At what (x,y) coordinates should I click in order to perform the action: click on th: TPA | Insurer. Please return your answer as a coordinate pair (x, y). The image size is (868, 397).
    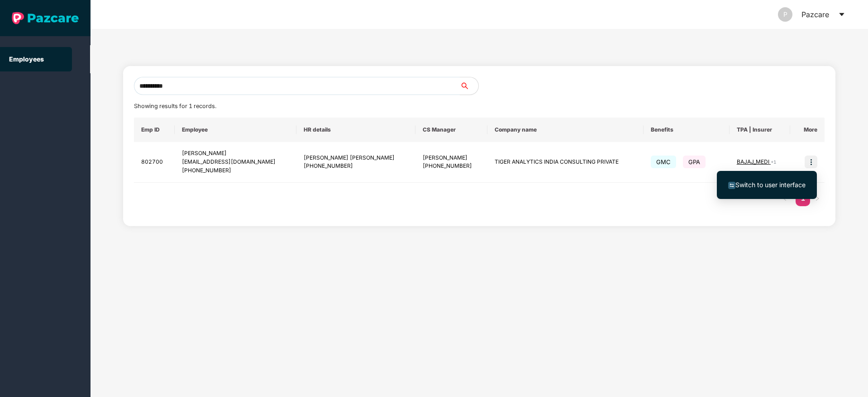
    Looking at the image, I should click on (760, 129).